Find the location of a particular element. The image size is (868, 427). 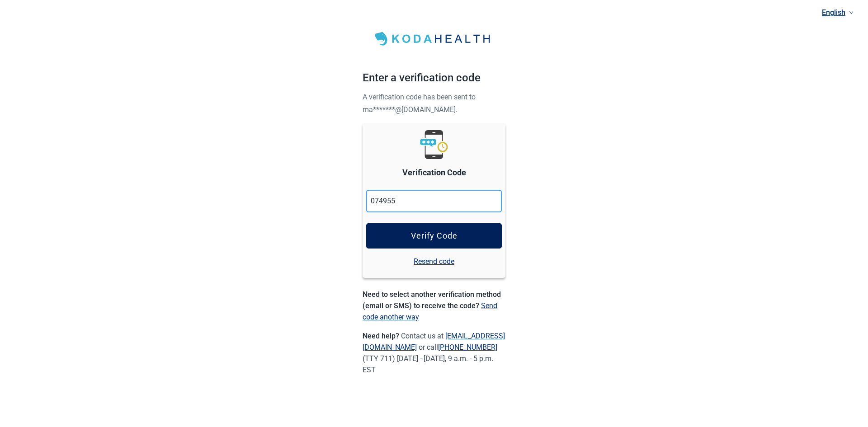

span: Contact us at is located at coordinates (434, 342).